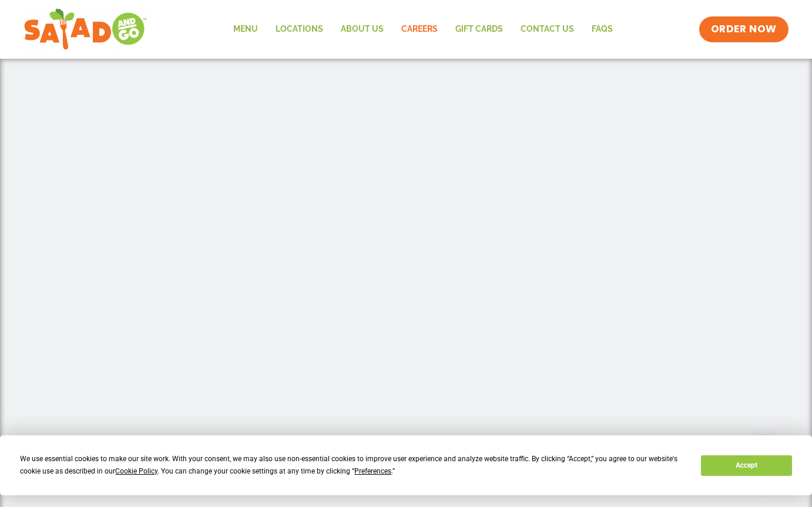 This screenshot has height=507, width=812. What do you see at coordinates (299, 29) in the screenshot?
I see `a: Locations` at bounding box center [299, 29].